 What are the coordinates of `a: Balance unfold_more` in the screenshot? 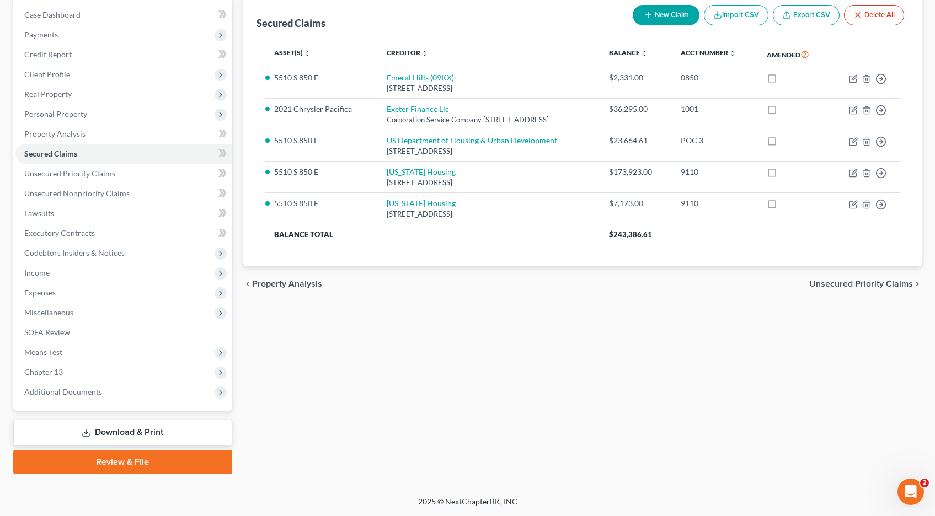 It's located at (628, 52).